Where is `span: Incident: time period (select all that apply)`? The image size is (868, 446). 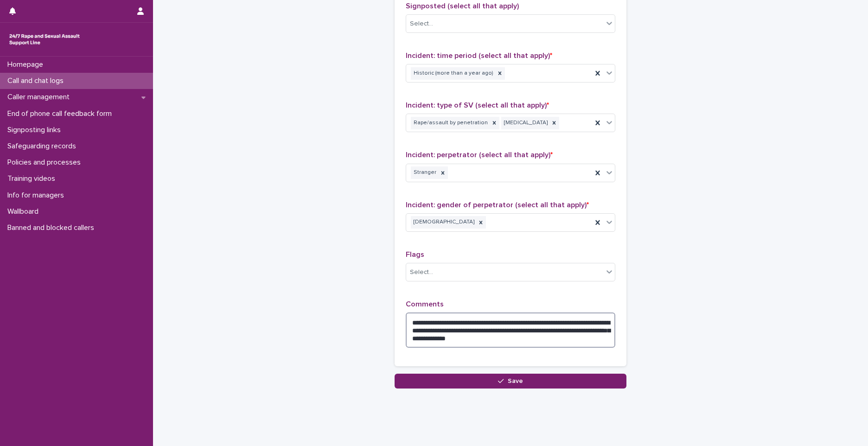 span: Incident: time period (select all that apply) is located at coordinates (479, 56).